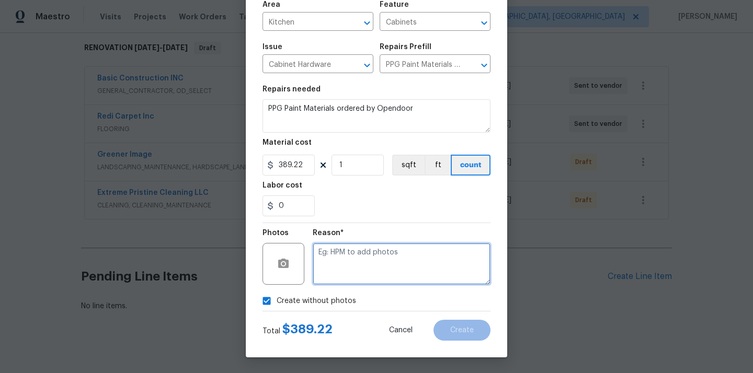 The height and width of the screenshot is (373, 753). I want to click on button: Cancel, so click(401, 331).